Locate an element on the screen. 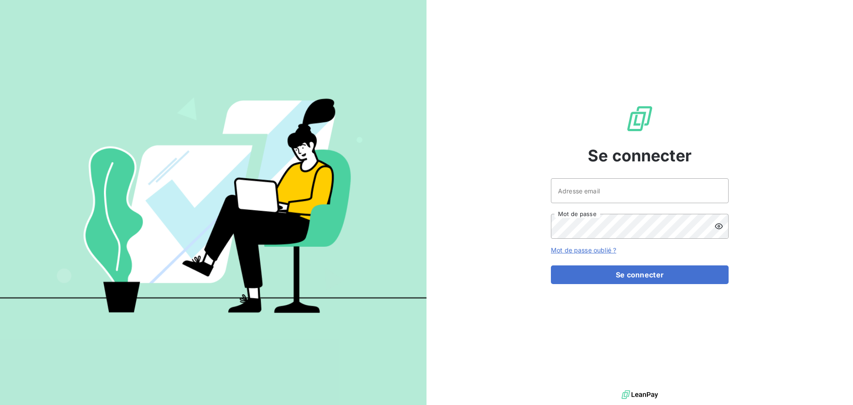 Image resolution: width=853 pixels, height=405 pixels. a: Mot de passe oublié ? is located at coordinates (583, 250).